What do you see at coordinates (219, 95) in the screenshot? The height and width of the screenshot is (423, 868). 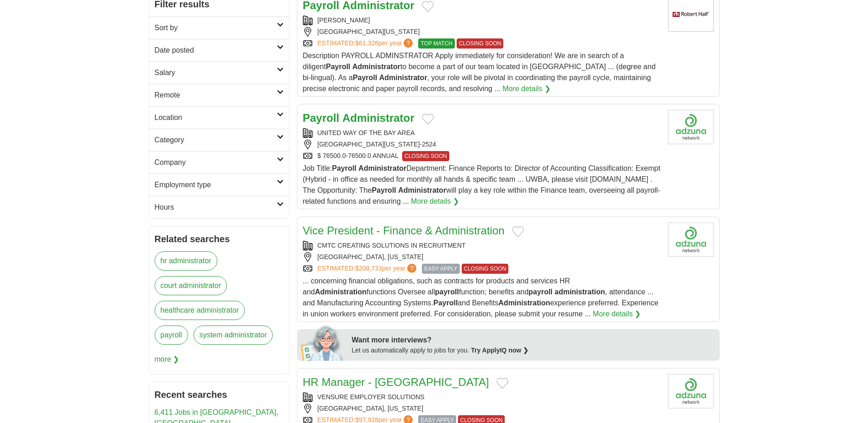 I see `a: Remote` at bounding box center [219, 95].